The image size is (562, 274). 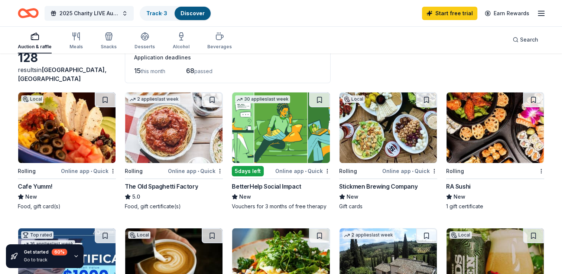 What do you see at coordinates (281, 207) in the screenshot?
I see `div: Vouchers for 3 months of free therapy` at bounding box center [281, 207].